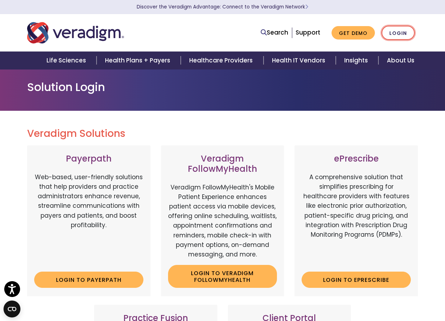  What do you see at coordinates (89, 159) in the screenshot?
I see `h3: Payerpath` at bounding box center [89, 159].